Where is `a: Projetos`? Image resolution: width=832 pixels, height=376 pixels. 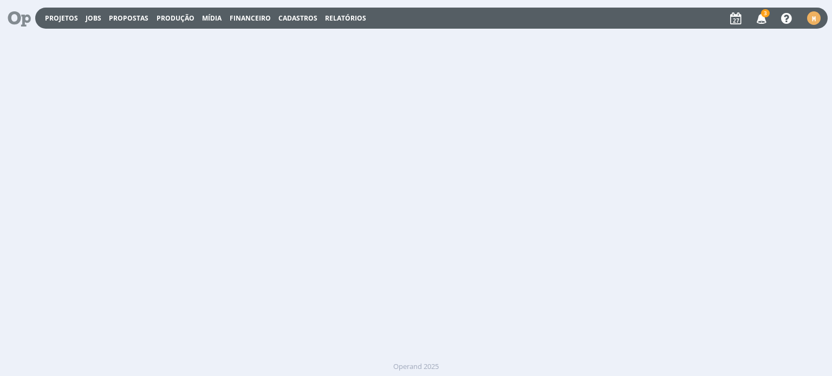 a: Projetos is located at coordinates (61, 18).